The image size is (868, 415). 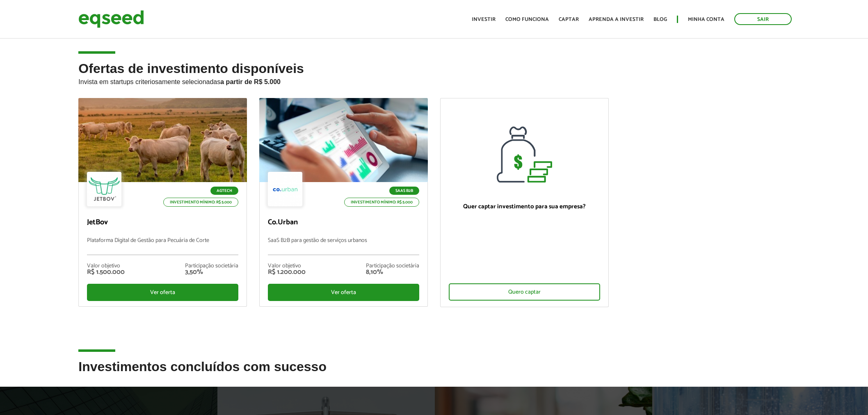 What do you see at coordinates (343, 202) in the screenshot?
I see `a: SaaS B2B Investimento mínimo: R$ 5.000 Co.Urban SaaS B2B para gestão de serviços urbanos Valor ob...` at bounding box center [343, 202].